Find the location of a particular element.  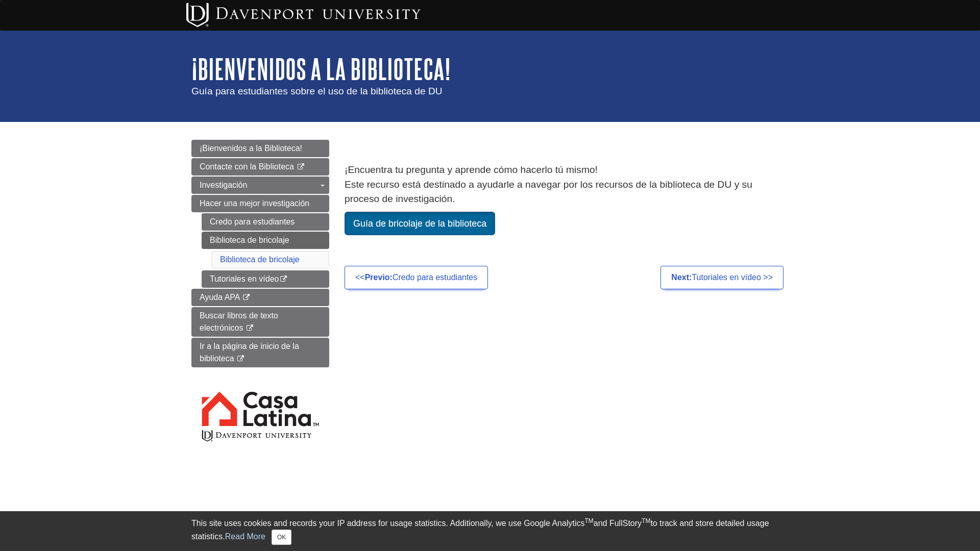

span: Ayuda APA is located at coordinates (220, 296).